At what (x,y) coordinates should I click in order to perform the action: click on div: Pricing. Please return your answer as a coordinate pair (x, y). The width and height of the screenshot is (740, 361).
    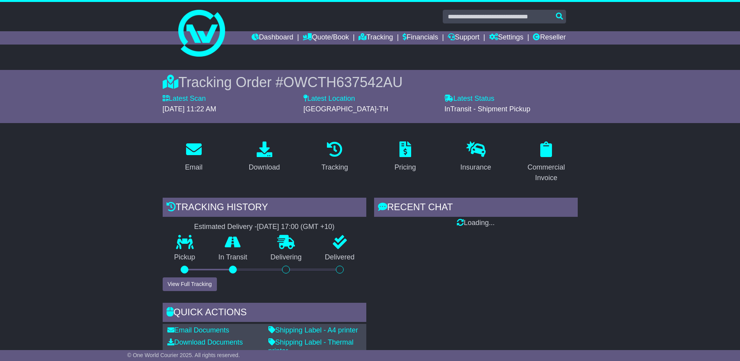
    Looking at the image, I should click on (405, 167).